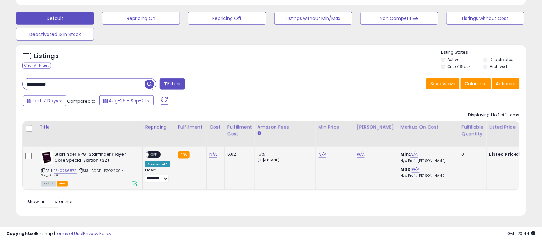  Describe the element at coordinates (399, 18) in the screenshot. I see `button: Non Competitive` at that location.